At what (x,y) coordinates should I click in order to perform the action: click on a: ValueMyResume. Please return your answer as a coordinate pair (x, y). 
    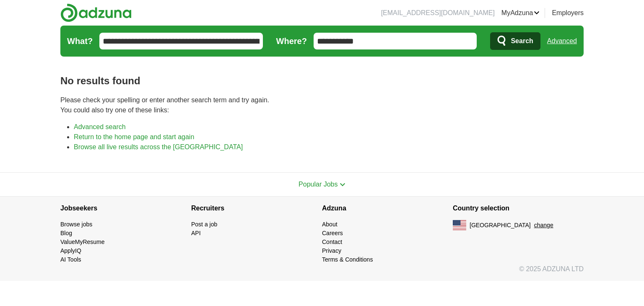
    Looking at the image, I should click on (83, 242).